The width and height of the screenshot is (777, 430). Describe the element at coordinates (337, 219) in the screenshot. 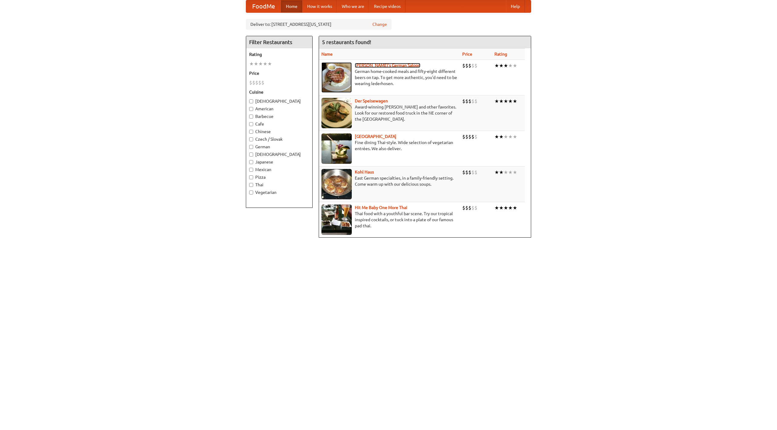

I see `img: babythai.jpg` at that location.